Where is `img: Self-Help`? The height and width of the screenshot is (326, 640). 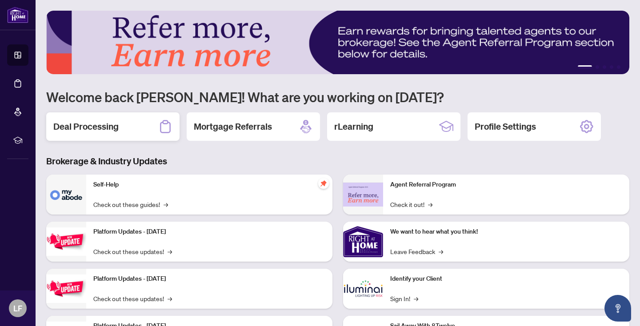
img: Self-Help is located at coordinates (66, 195).